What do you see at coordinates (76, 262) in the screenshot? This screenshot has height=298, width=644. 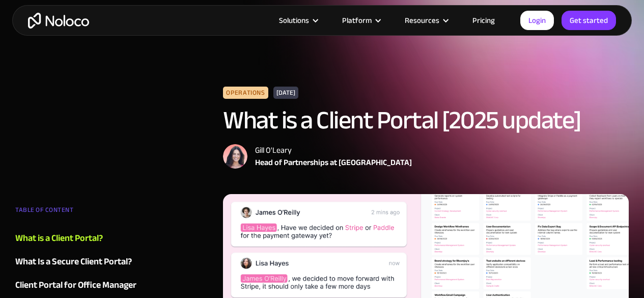 I see `a: What Is a Secure Client Portal?` at bounding box center [76, 262].